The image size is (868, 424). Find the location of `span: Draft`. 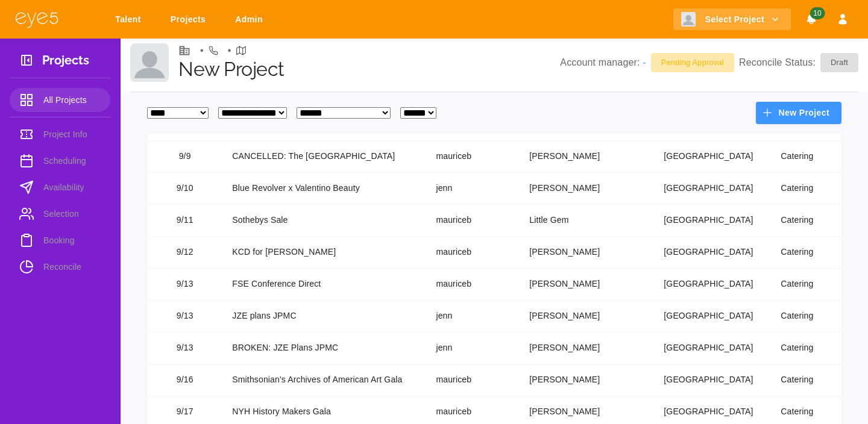

span: Draft is located at coordinates (839, 63).